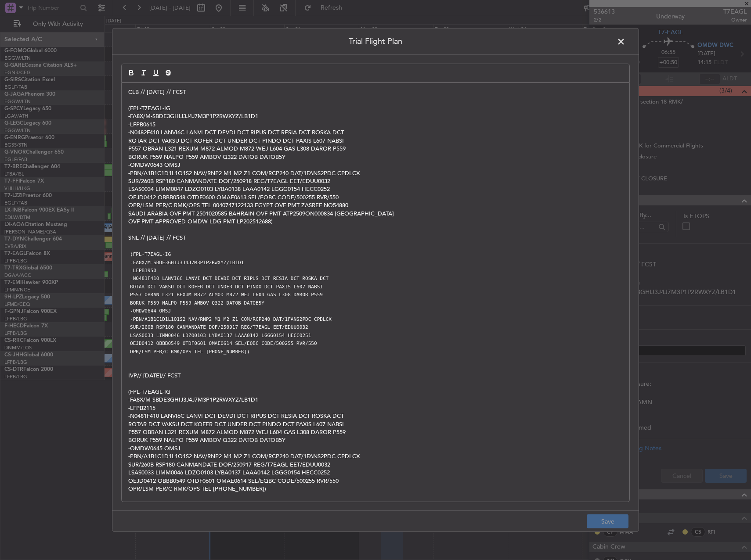  What do you see at coordinates (375, 440) in the screenshot?
I see `p: BORUK P559 NALPO P559 AMBOV Q322 DATOB DATOB5Y` at bounding box center [375, 440].